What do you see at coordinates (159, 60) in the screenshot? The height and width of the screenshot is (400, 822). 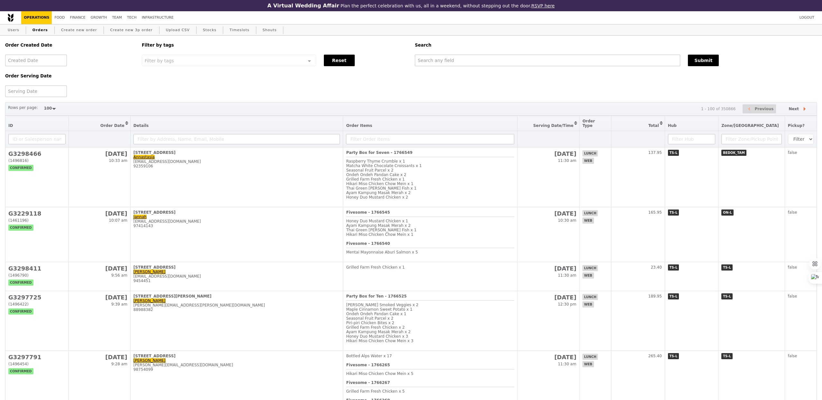 I see `span: Filter by tags` at bounding box center [159, 60].